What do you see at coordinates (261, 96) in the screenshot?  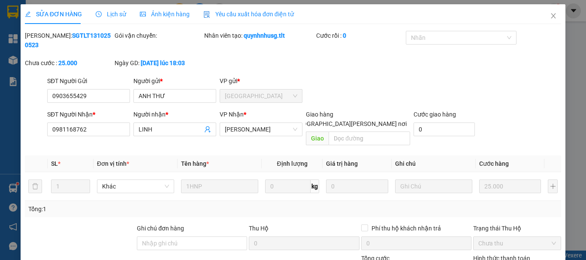 I see `span: Sài Gòn` at bounding box center [261, 96].